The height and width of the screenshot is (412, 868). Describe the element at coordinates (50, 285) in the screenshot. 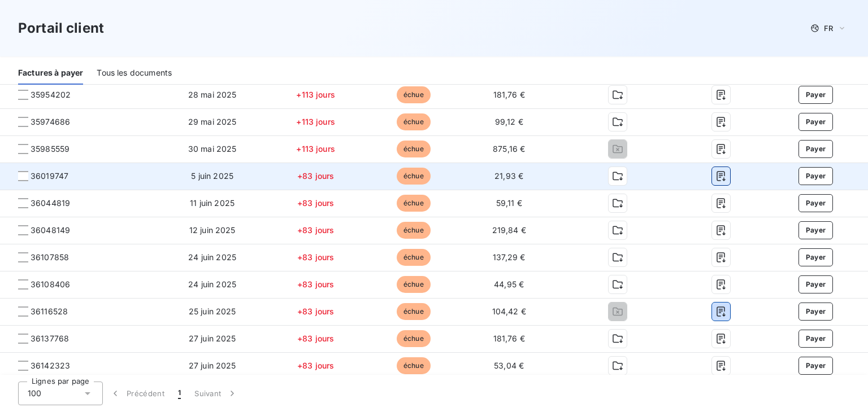

I see `span: 36108406` at that location.